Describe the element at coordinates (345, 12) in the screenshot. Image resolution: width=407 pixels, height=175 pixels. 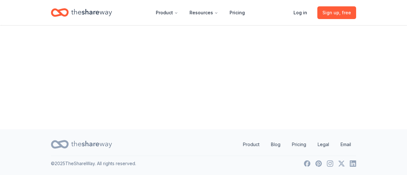
I see `span: , free` at that location.